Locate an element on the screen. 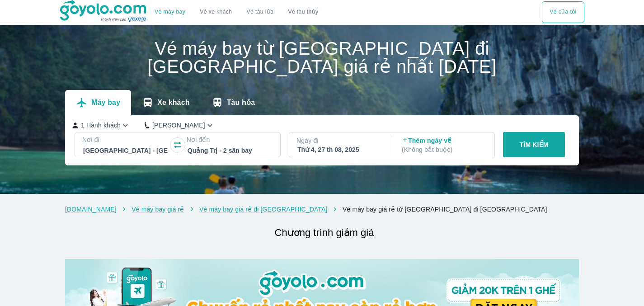 This screenshot has height=306, width=644. p: ( Không bắt buộc ) is located at coordinates (444, 150).